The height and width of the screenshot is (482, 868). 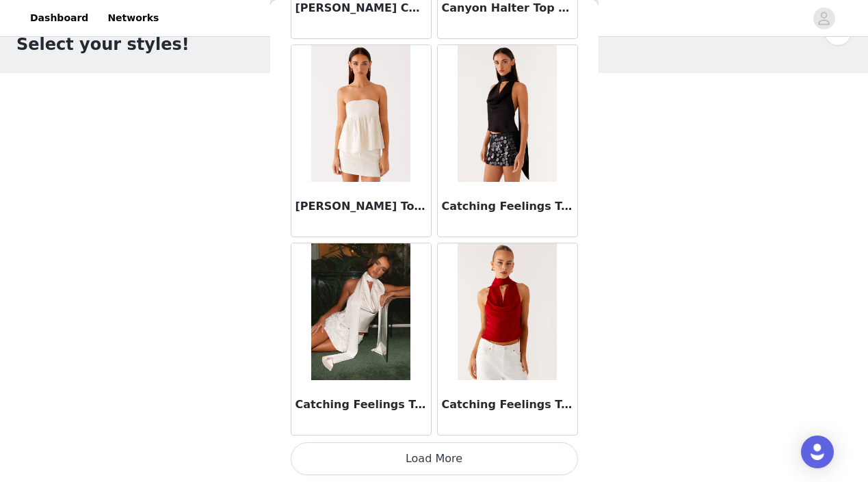 What do you see at coordinates (507, 206) in the screenshot?
I see `h3: Catching Feelings Top - Black` at bounding box center [507, 206].